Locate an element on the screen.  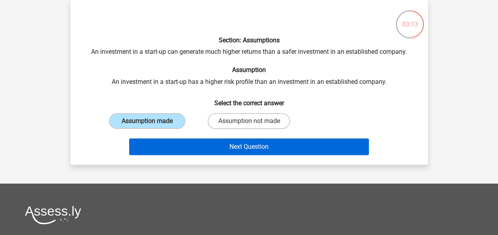
h6: Select the correct answer is located at coordinates (249, 100).